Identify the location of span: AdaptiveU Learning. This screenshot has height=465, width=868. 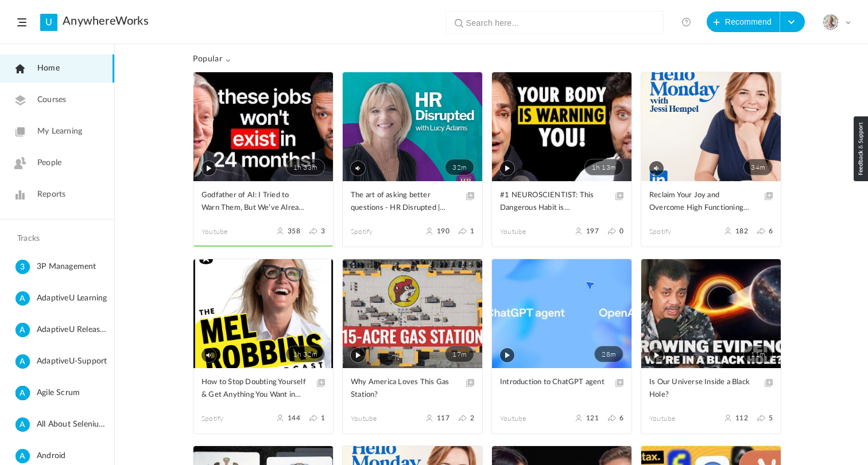
(73, 298).